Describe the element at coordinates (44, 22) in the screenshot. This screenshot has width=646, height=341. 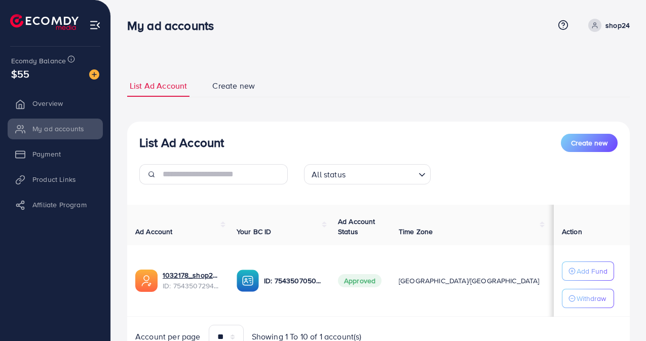
I see `a: logo` at that location.